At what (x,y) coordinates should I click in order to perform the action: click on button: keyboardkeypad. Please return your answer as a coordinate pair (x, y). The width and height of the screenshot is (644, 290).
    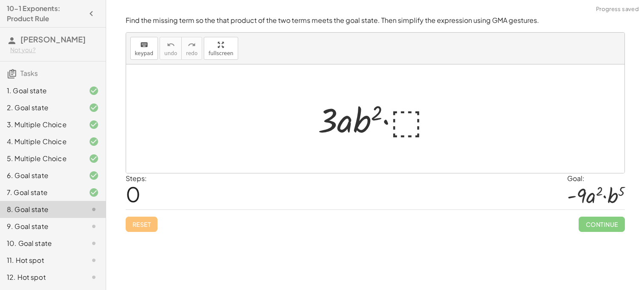
    Looking at the image, I should click on (144, 49).